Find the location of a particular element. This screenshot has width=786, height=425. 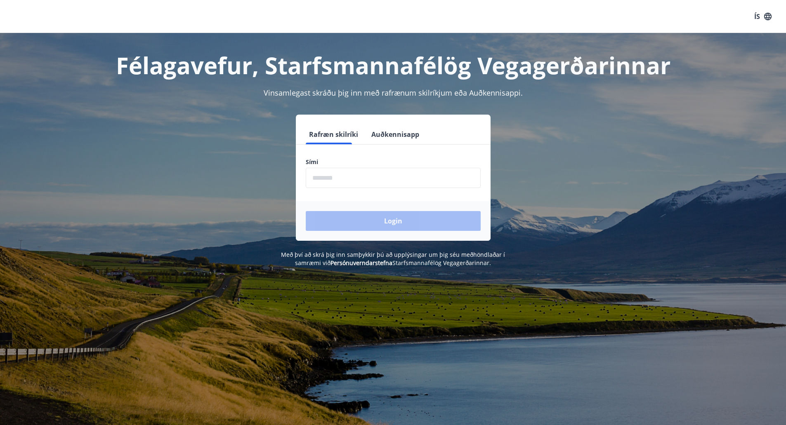

button: Rafræn skilríki is located at coordinates (333, 134).